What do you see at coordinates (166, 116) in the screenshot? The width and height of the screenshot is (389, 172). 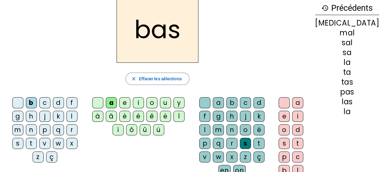 I see `div: ë` at bounding box center [166, 116].